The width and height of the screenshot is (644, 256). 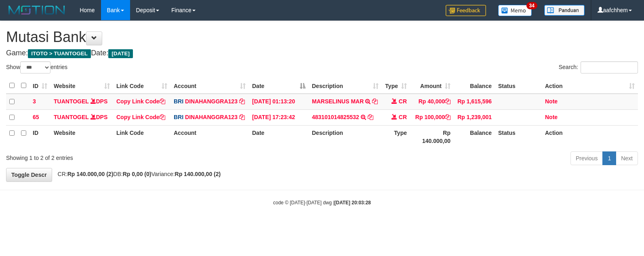 What do you see at coordinates (335, 117) in the screenshot?
I see `a: 483101014825532` at bounding box center [335, 117].